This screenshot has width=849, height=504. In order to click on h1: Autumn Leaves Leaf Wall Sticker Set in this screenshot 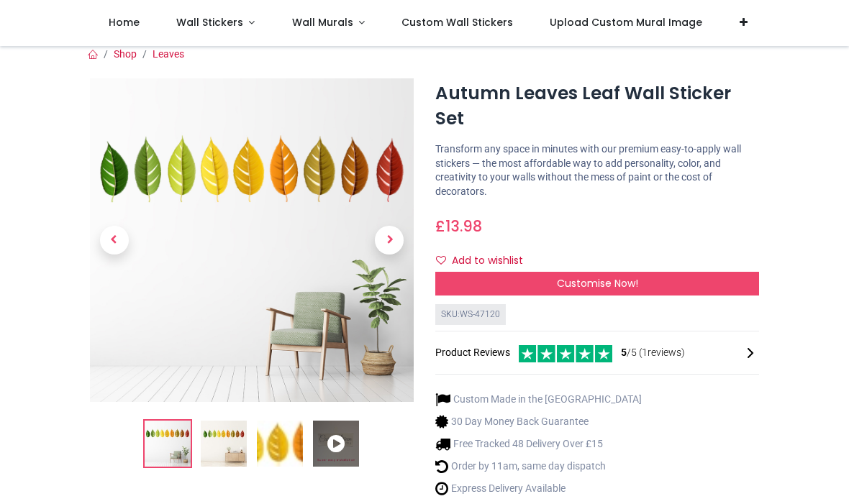, I will do `click(597, 106)`.